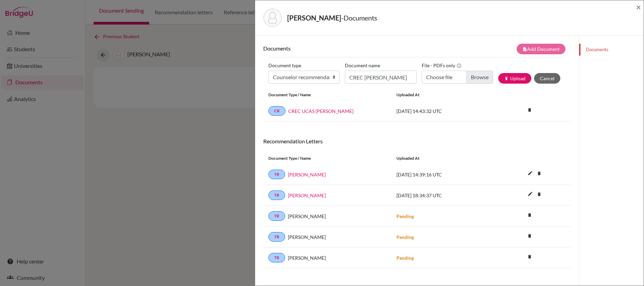 The width and height of the screenshot is (644, 286). I want to click on a: CR, so click(277, 111).